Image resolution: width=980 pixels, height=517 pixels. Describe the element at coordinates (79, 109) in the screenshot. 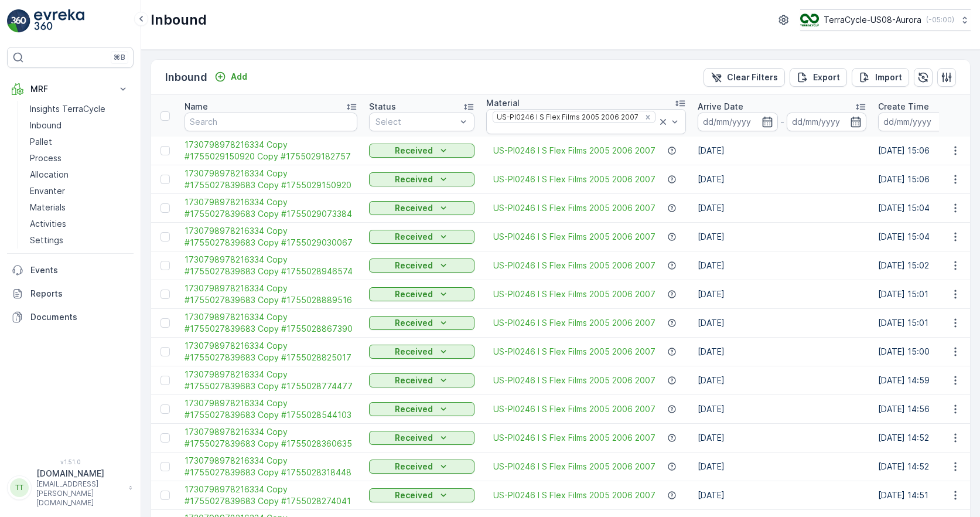

I see `a: Insights TerraCycle` at that location.